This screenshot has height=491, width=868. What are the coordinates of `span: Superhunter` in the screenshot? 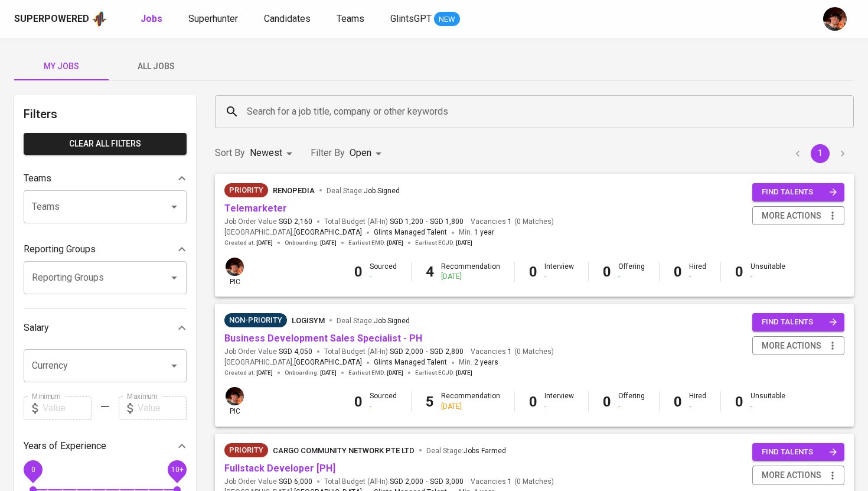 It's located at (213, 19).